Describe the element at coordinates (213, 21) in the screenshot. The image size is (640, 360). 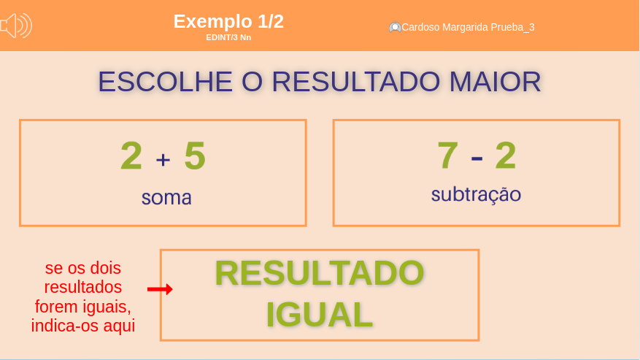
I see `span: Exemplo` at that location.